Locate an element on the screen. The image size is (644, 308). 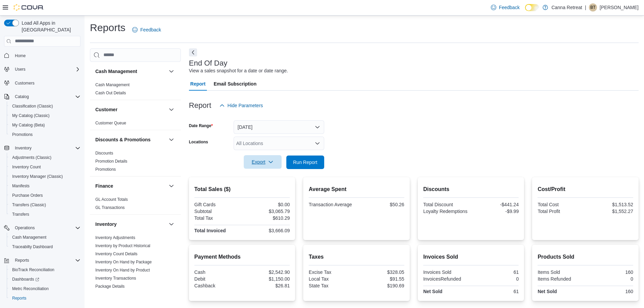
div: 160 is located at coordinates (610, 272).